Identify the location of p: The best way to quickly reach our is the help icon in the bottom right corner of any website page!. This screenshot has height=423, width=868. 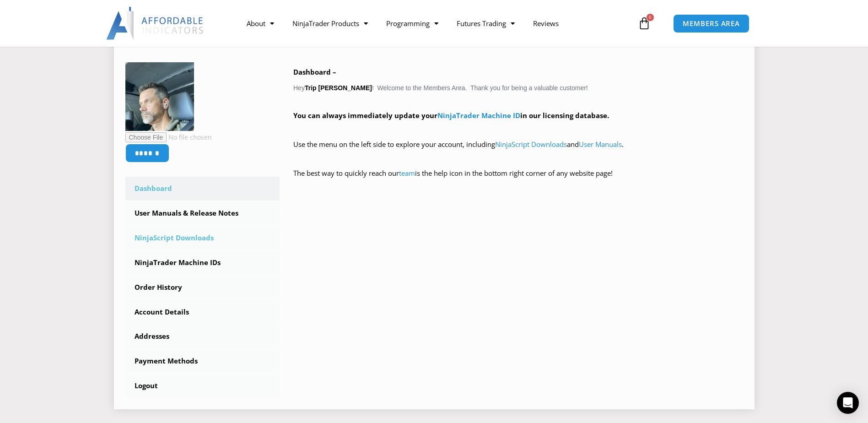
(518, 180).